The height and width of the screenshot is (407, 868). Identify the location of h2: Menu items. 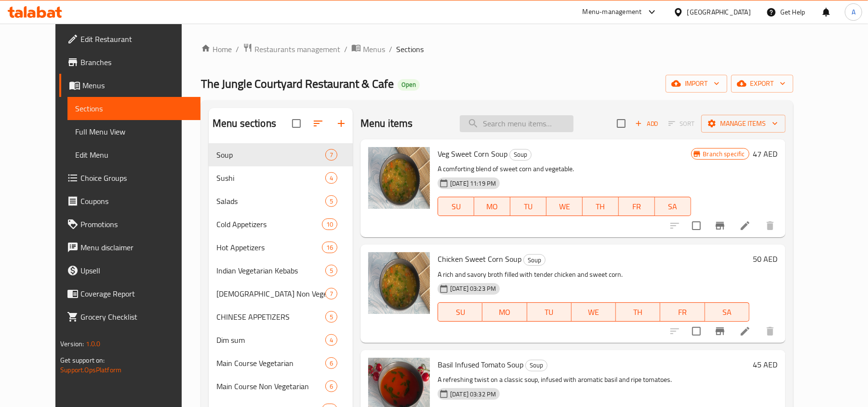
(387, 124).